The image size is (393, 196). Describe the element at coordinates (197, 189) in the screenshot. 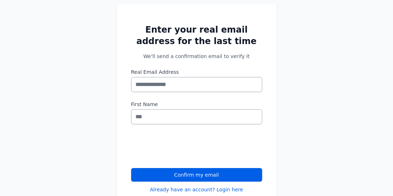

I see `a: Already have an account? Login here` at that location.